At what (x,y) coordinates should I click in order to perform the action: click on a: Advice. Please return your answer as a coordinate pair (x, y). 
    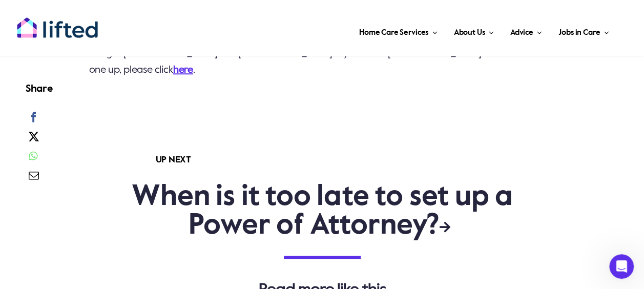
    Looking at the image, I should click on (527, 30).